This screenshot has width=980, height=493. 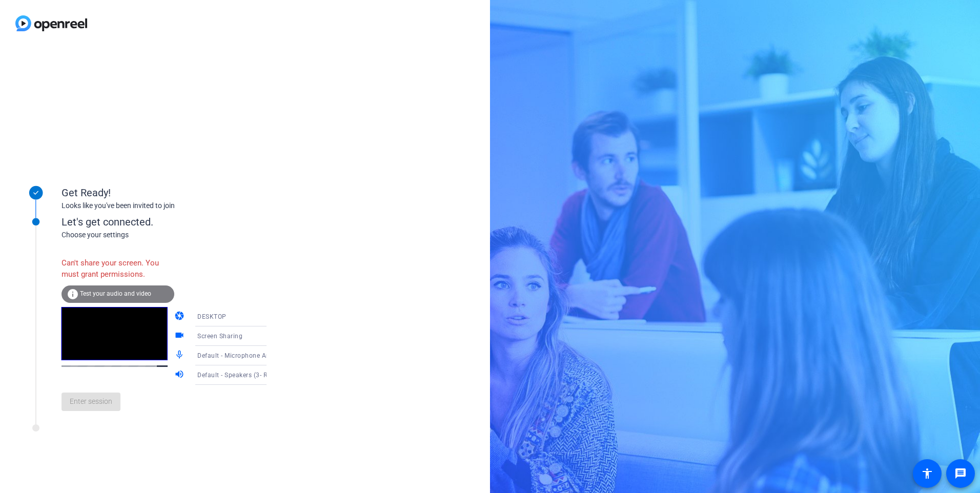 I want to click on span: Test your audio and video, so click(x=116, y=294).